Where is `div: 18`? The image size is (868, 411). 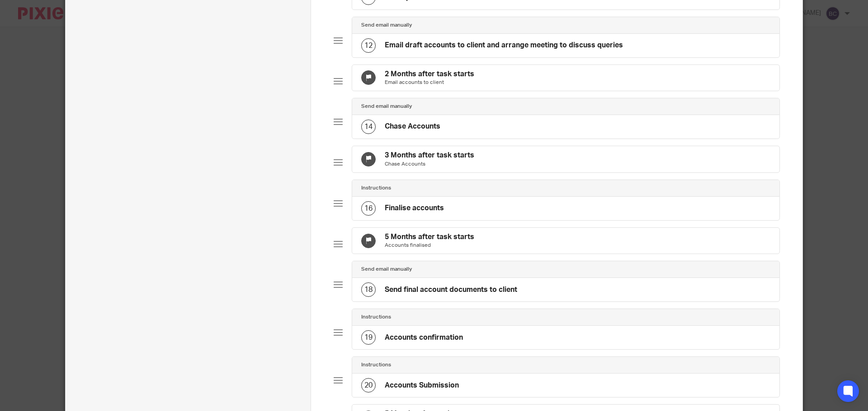 div: 18 is located at coordinates (368, 290).